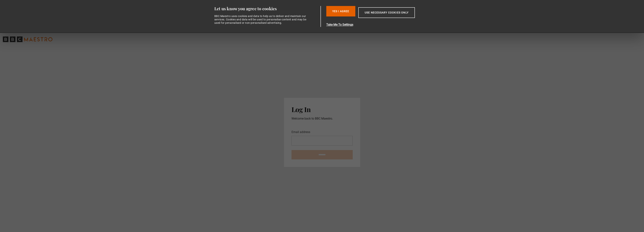 This screenshot has width=644, height=232. Describe the element at coordinates (387, 13) in the screenshot. I see `button: Use necessary cookies only` at that location.